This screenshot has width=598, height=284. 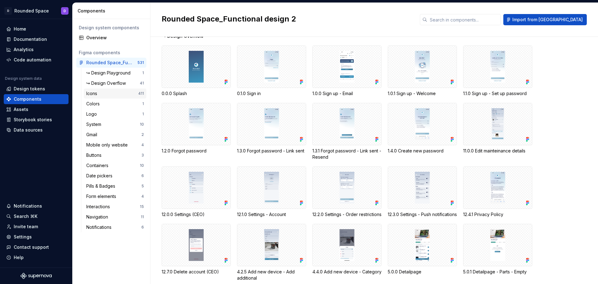 I want to click on button: Contact support, so click(x=36, y=247).